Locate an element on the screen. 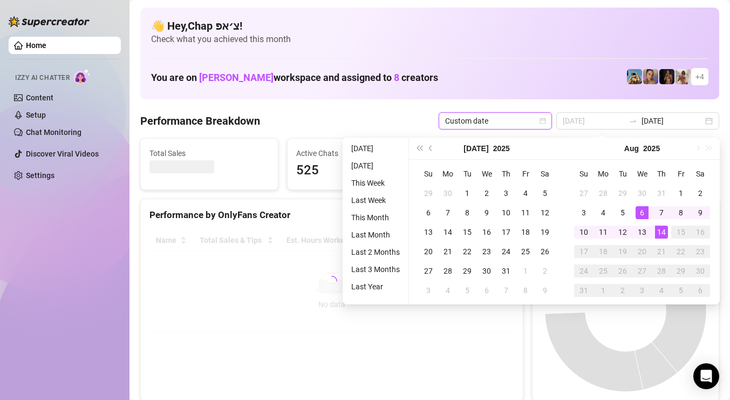 The width and height of the screenshot is (730, 400). span: Check what you achieved this month is located at coordinates (429, 39).